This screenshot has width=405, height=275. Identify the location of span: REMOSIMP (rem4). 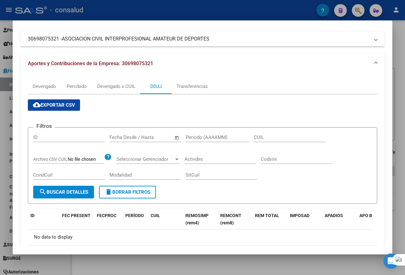
(197, 219).